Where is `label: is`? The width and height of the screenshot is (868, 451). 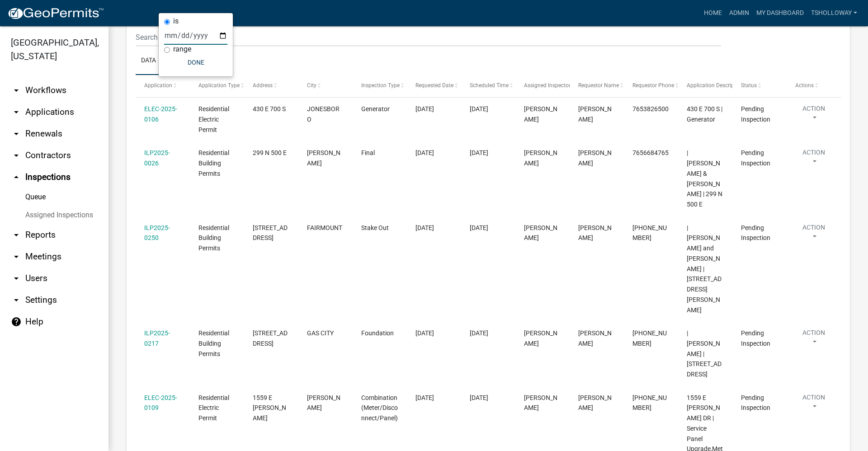
label: is is located at coordinates (176, 22).